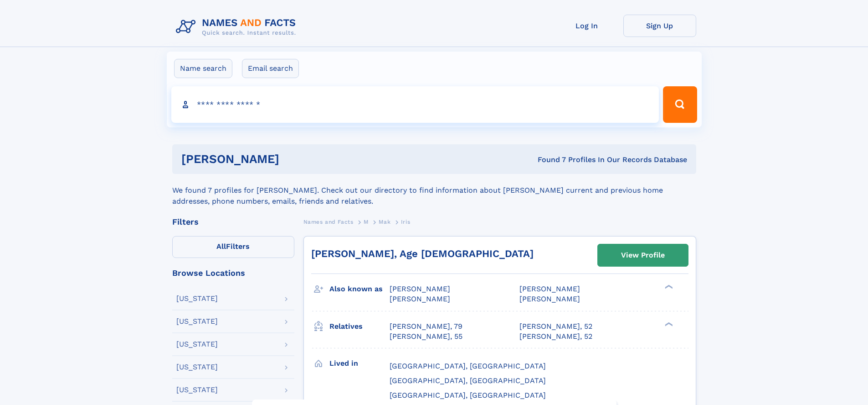 This screenshot has height=405, width=868. What do you see at coordinates (329, 222) in the screenshot?
I see `a: Names and Facts` at bounding box center [329, 222].